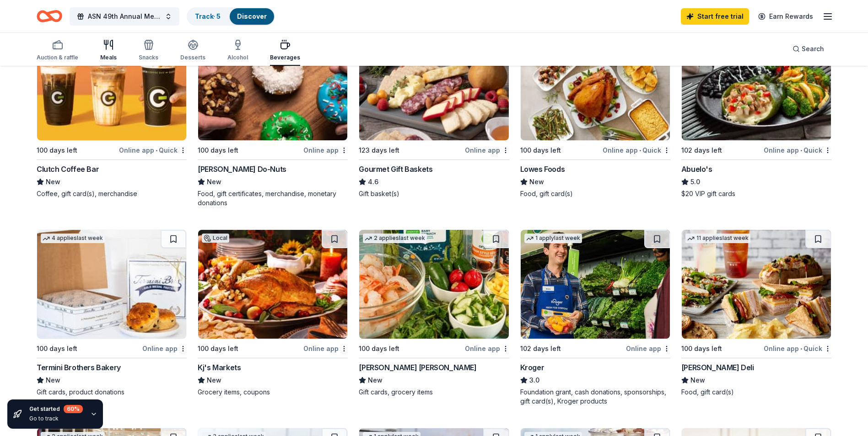 This screenshot has height=436, width=868. I want to click on div: $20 VIP gift cards, so click(757, 194).